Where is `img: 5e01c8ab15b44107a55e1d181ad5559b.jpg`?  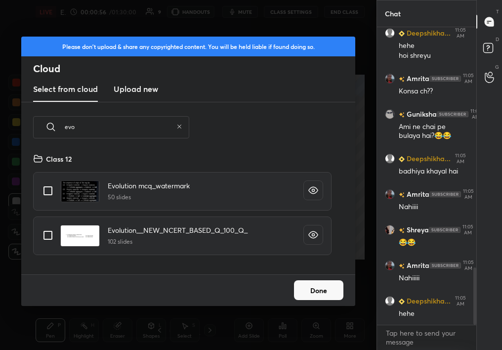 img: 5e01c8ab15b44107a55e1d181ad5559b.jpg is located at coordinates (390, 114).